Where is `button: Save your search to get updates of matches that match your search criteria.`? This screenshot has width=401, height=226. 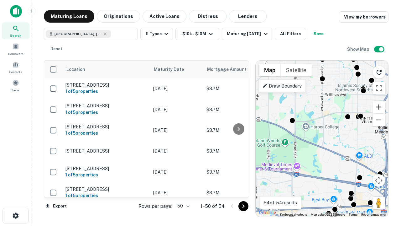
button: Save your search to get updates of matches that match your search criteria. is located at coordinates (319, 34).